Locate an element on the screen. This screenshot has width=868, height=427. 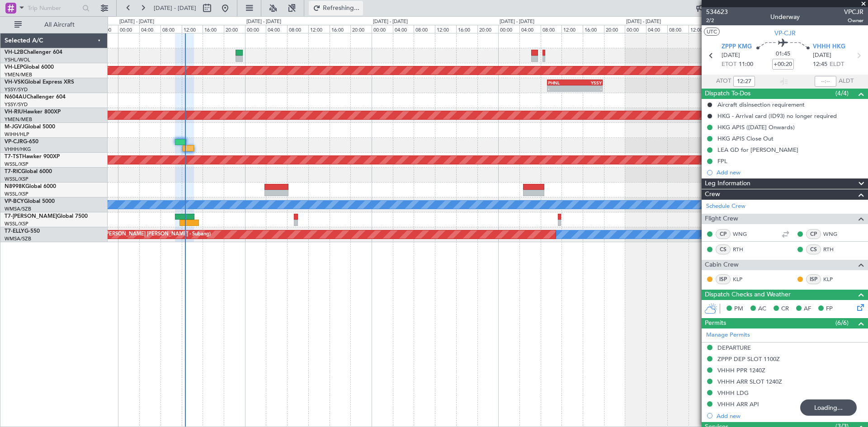
button: UTC is located at coordinates (712, 32).